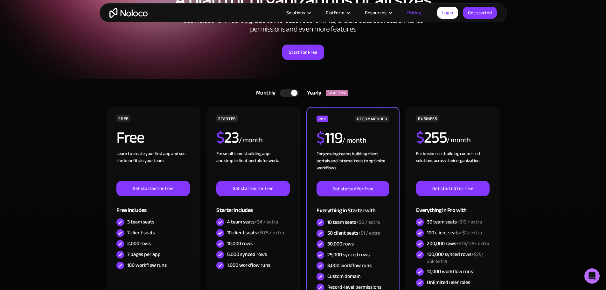  Describe the element at coordinates (453, 165) in the screenshot. I see `div: For businesses building connected solutions across their organization. ‍` at that location.